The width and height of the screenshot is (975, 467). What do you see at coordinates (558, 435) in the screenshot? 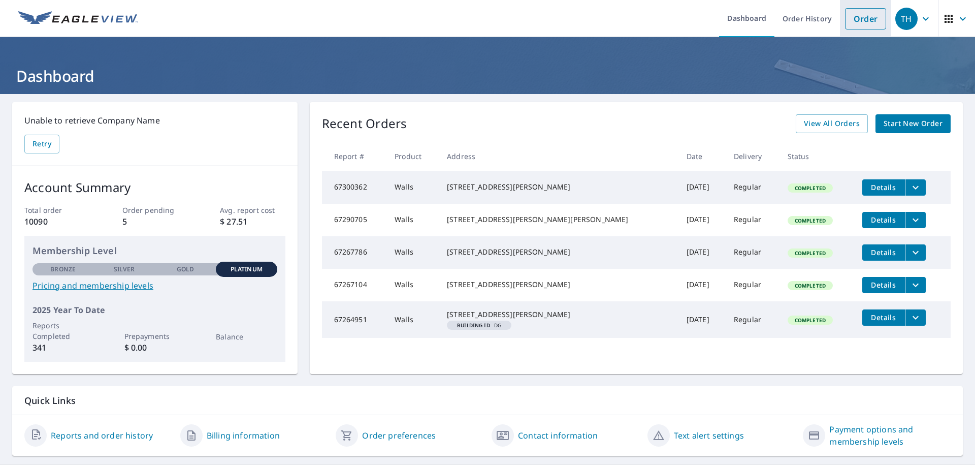
I see `a: Contact information` at bounding box center [558, 435].